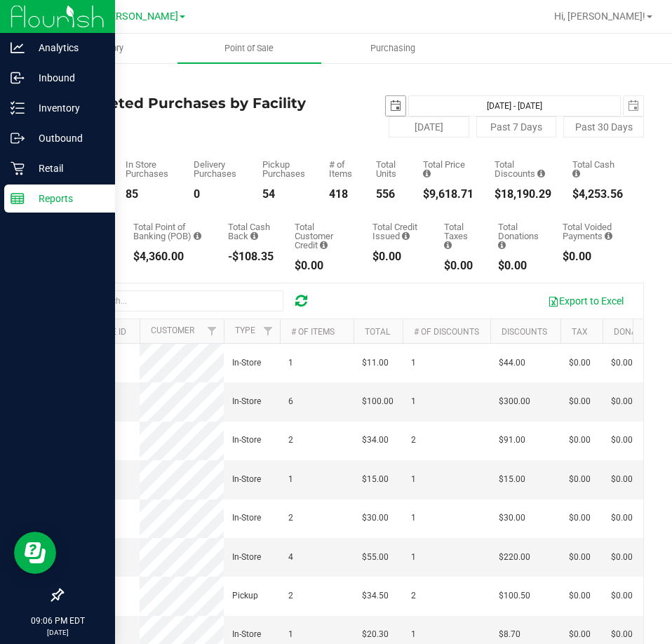  I want to click on p: Inventory, so click(67, 108).